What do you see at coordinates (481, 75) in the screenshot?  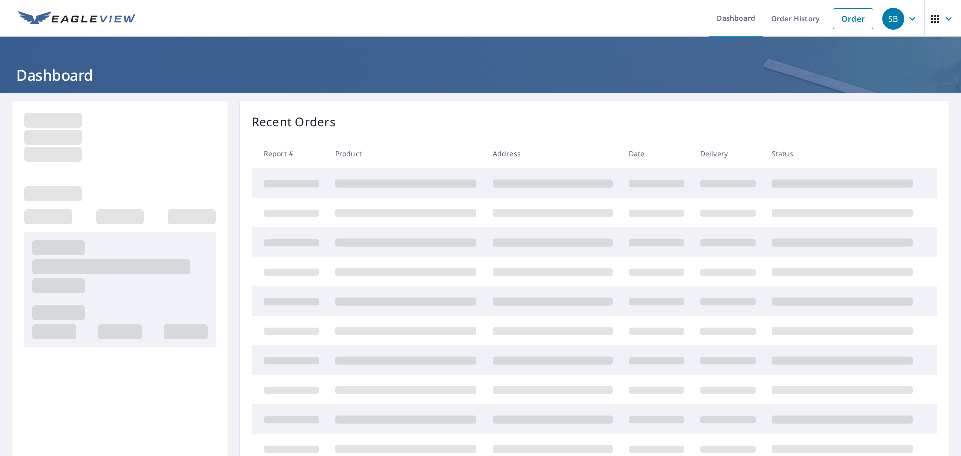 I see `h1: Dashboard` at bounding box center [481, 75].